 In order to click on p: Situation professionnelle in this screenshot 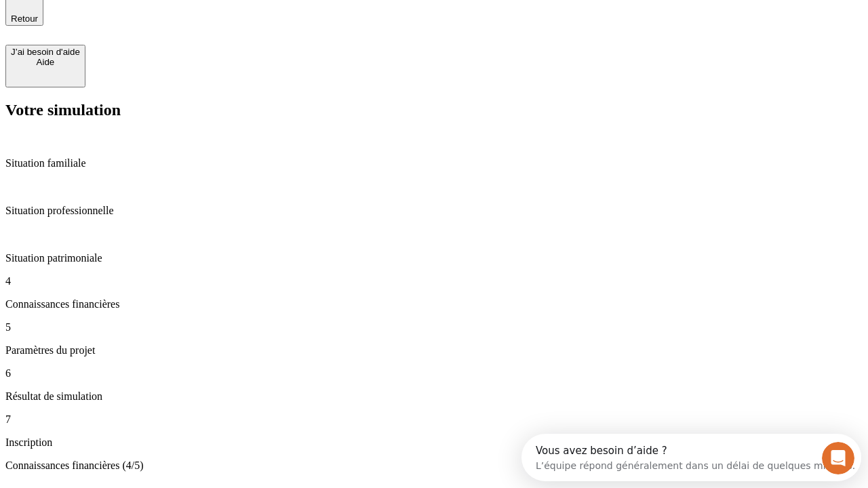, I will do `click(434, 211)`.